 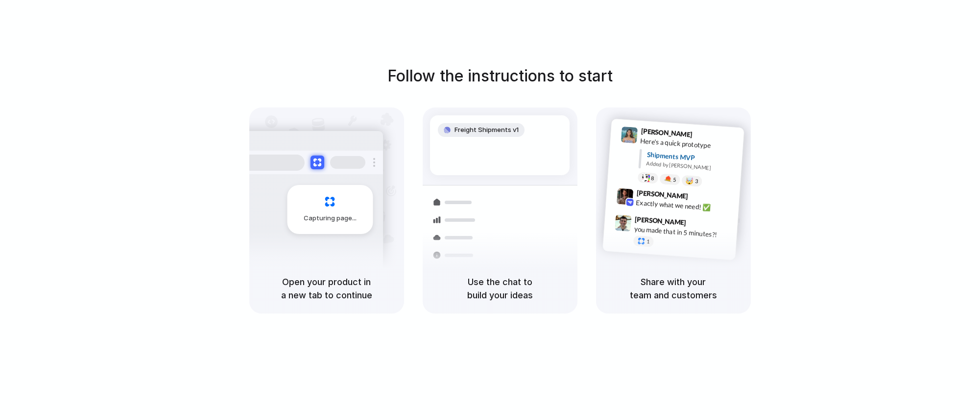 I want to click on span: 9:47 AM, so click(x=699, y=224).